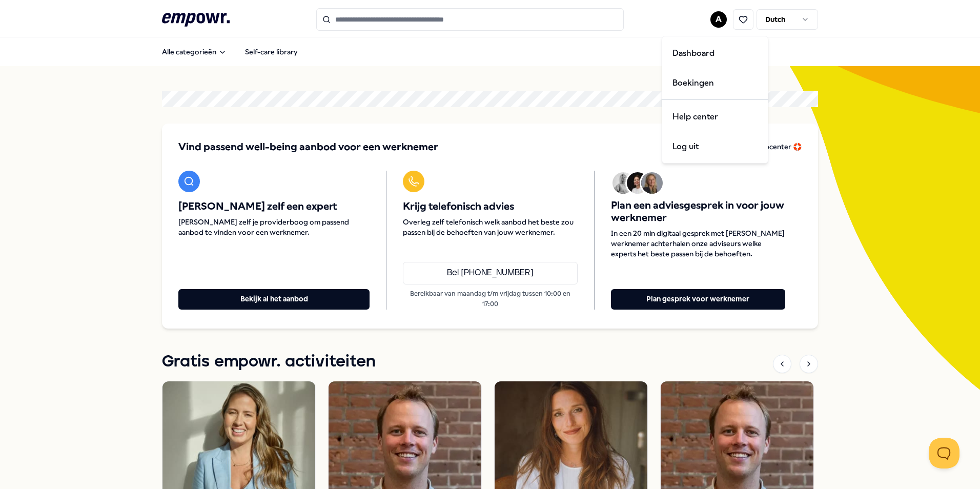 The image size is (980, 489). What do you see at coordinates (715, 100) in the screenshot?
I see `div: A` at bounding box center [715, 100].